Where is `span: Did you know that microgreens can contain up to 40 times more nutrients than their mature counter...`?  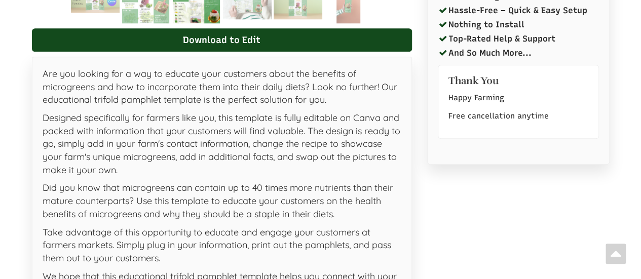 span: Did you know that microgreens can contain up to 40 times more nutrients than their mature counter... is located at coordinates (218, 201).